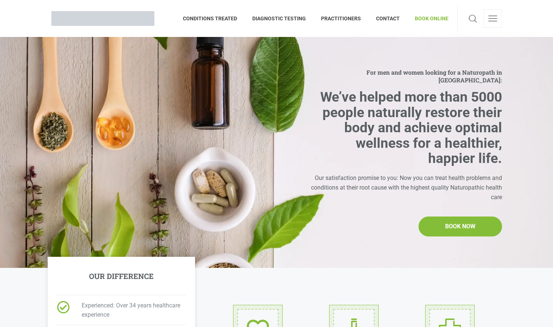 Image resolution: width=553 pixels, height=327 pixels. Describe the element at coordinates (405, 187) in the screenshot. I see `div: Our satisfaction promise to you: Now you can treat health problems and conditions at their root c...` at that location.